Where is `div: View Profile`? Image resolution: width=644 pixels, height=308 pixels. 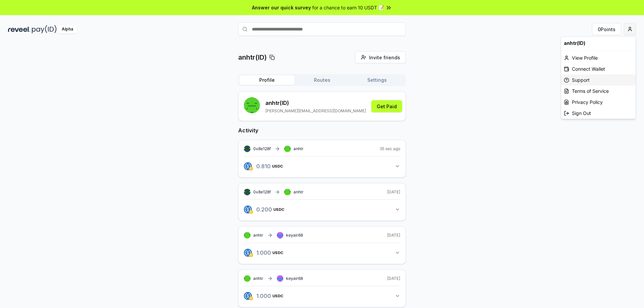
div: View Profile is located at coordinates (598, 58).